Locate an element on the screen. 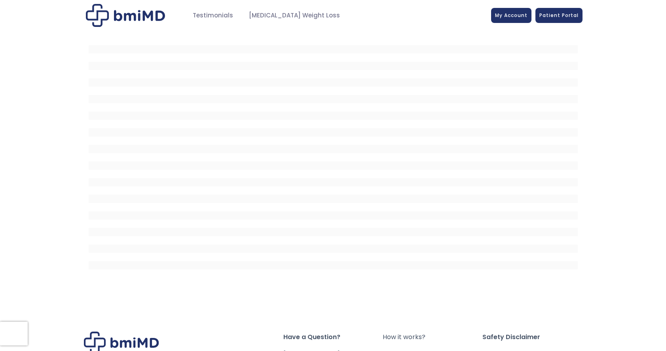  span: Testimonials is located at coordinates (213, 15).